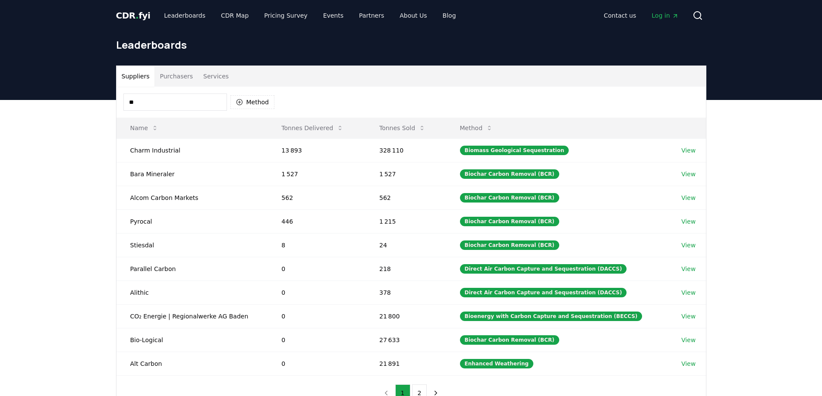 The height and width of the screenshot is (396, 822). What do you see at coordinates (619, 16) in the screenshot?
I see `a: Contact us` at bounding box center [619, 16].